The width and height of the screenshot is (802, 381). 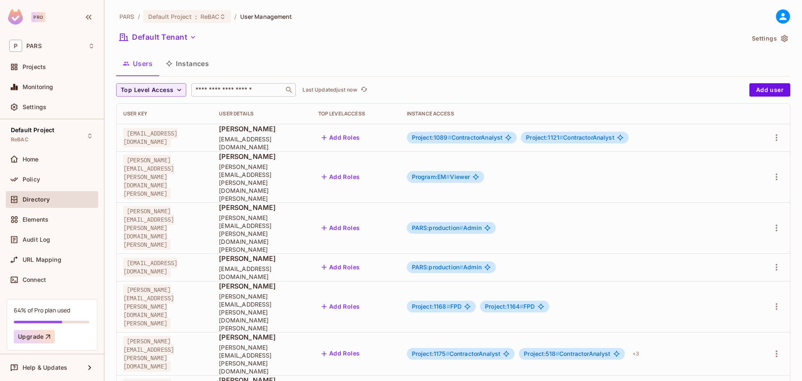 What do you see at coordinates (266, 16) in the screenshot?
I see `span: User Management` at bounding box center [266, 16].